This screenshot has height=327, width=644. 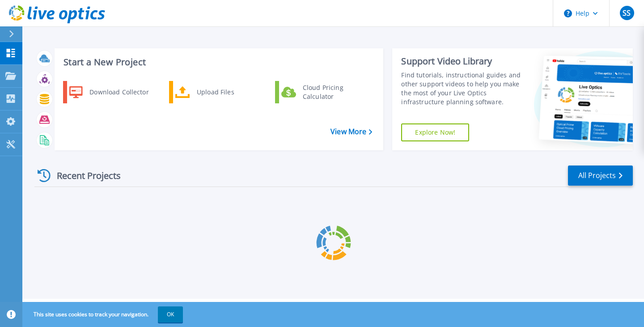 What do you see at coordinates (351, 131) in the screenshot?
I see `a: View More` at bounding box center [351, 131].